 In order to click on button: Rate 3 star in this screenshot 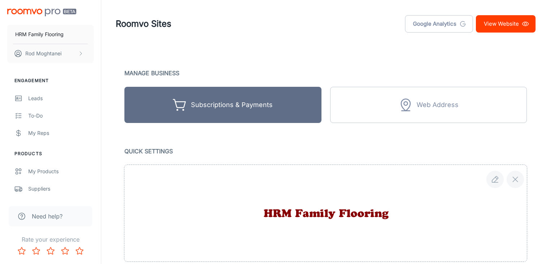, I will do `click(51, 251)`.